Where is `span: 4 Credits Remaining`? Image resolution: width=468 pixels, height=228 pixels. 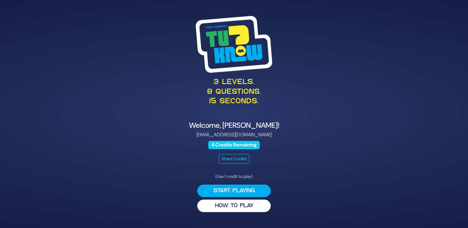
span: 4 Credits Remaining is located at coordinates (234, 145).